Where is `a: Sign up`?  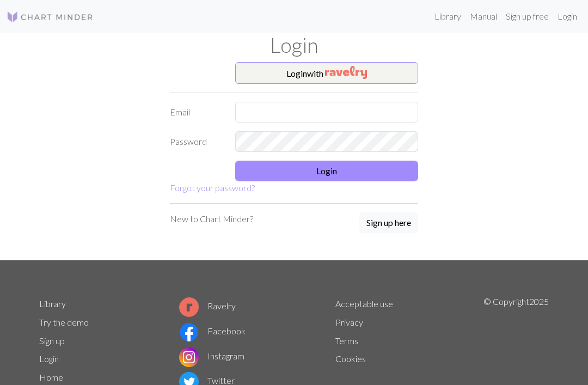 a: Sign up is located at coordinates (51, 340).